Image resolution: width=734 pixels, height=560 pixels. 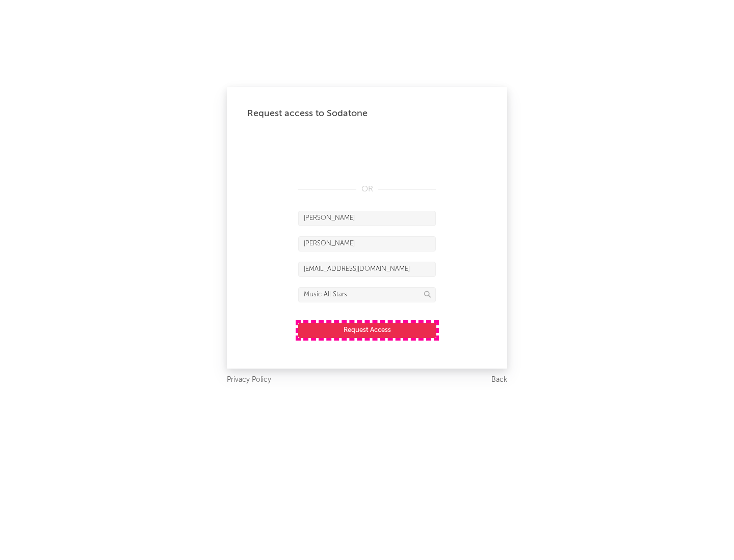 I want to click on input: Division, so click(x=367, y=295).